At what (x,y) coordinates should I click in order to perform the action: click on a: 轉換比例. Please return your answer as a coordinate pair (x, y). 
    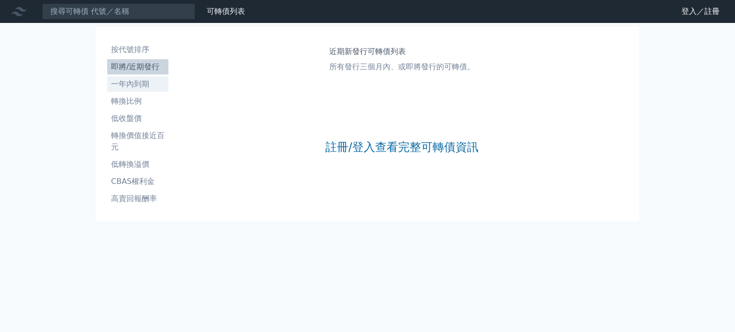
    Looking at the image, I should click on (138, 101).